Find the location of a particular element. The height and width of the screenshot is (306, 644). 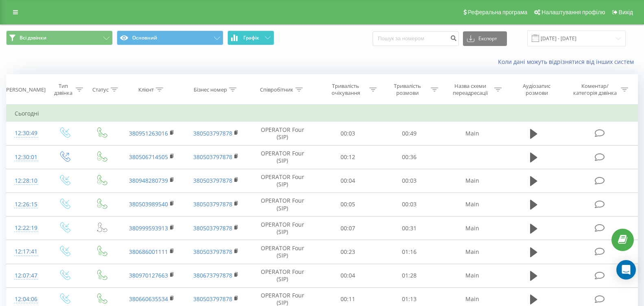

td: 01:28 is located at coordinates (410, 276).